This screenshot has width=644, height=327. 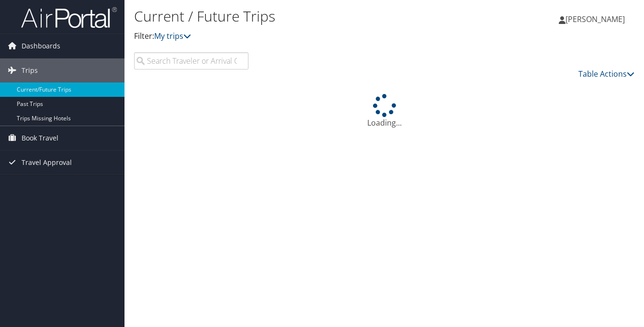 What do you see at coordinates (41, 46) in the screenshot?
I see `span: Dashboards` at bounding box center [41, 46].